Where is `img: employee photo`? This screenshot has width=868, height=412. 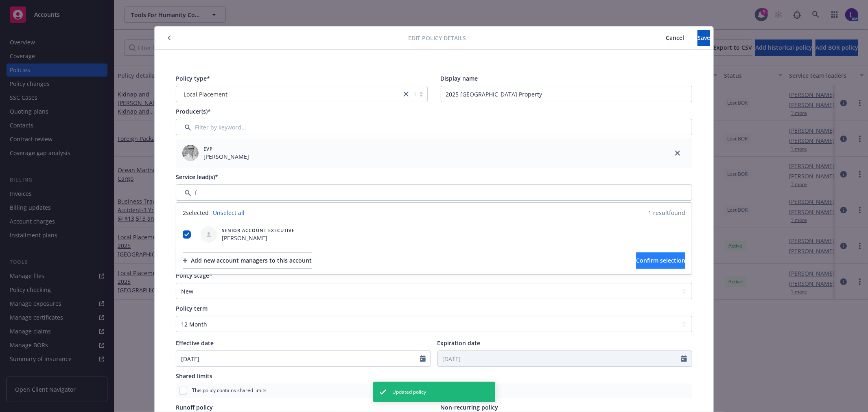 img: employee photo is located at coordinates (190, 153).